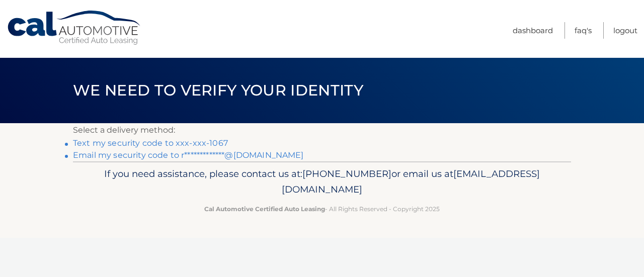 The image size is (644, 277). I want to click on a: FAQ's, so click(583, 30).